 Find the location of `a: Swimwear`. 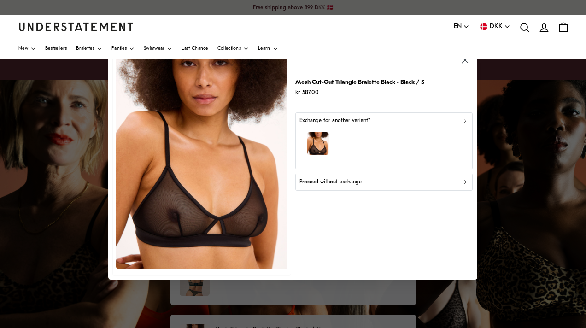

a: Swimwear is located at coordinates (158, 49).